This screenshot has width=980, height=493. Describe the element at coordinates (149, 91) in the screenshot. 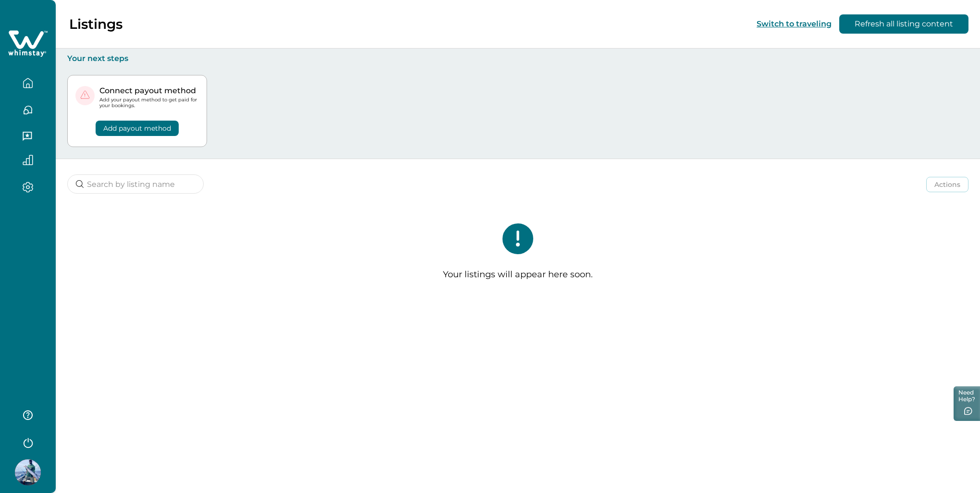

I see `p: Connect payout method` at that location.